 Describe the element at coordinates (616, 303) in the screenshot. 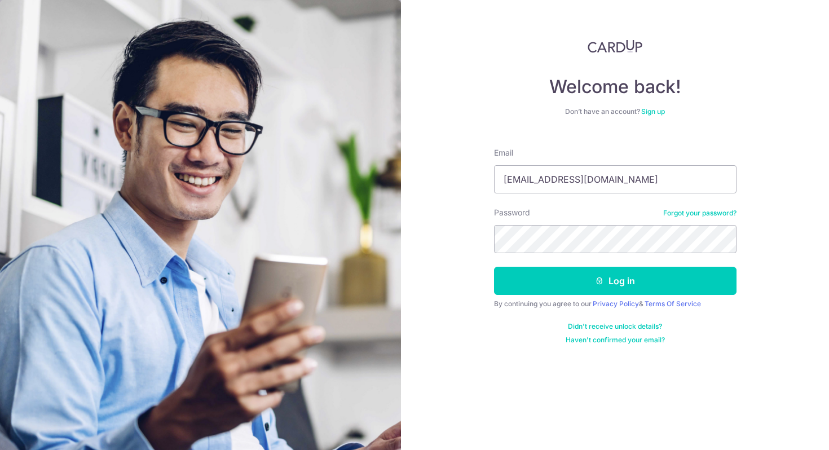

I see `a: Privacy Policy` at that location.